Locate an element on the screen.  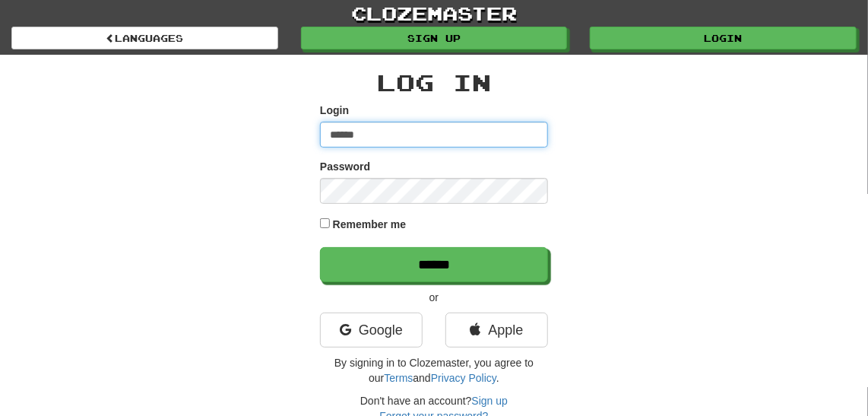
label: Login is located at coordinates (335, 110).